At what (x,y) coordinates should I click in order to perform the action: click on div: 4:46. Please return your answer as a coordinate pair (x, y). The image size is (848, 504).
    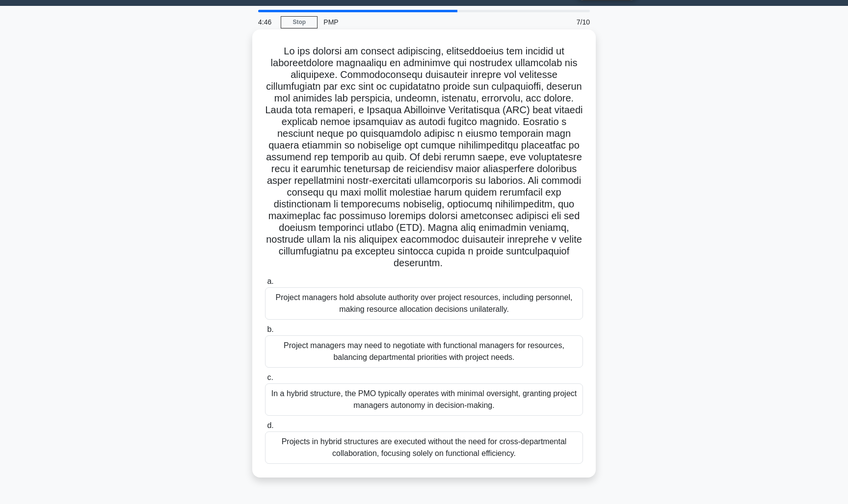
    Looking at the image, I should click on (266, 22).